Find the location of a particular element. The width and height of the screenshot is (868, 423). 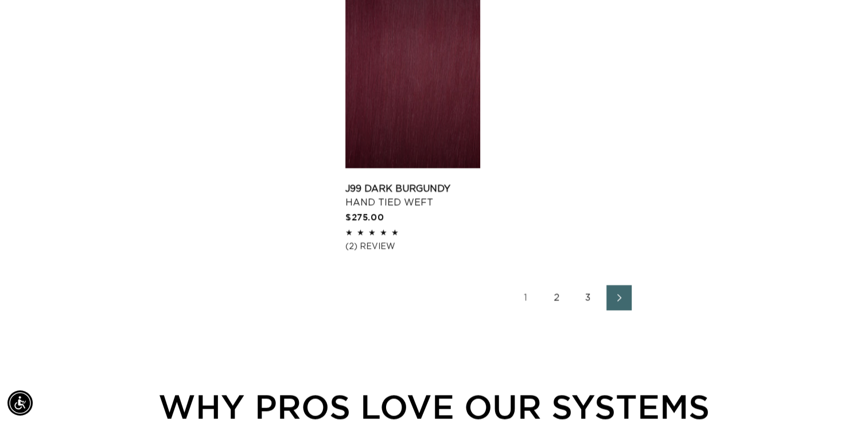

a: Next page is located at coordinates (619, 297).